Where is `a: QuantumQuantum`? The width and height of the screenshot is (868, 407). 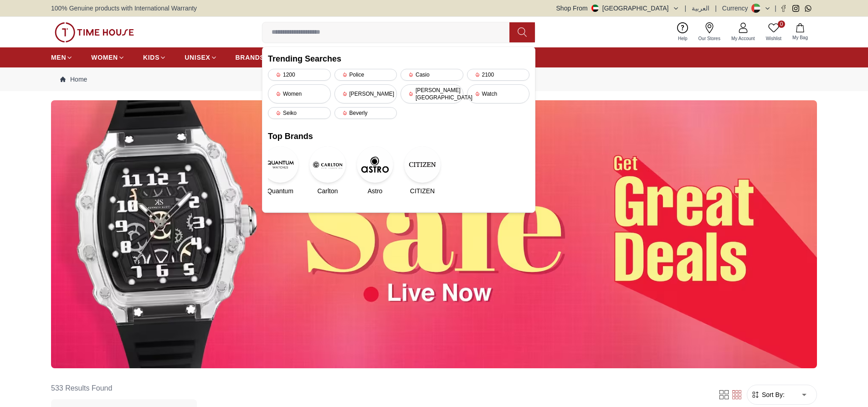 a: QuantumQuantum is located at coordinates (280, 171).